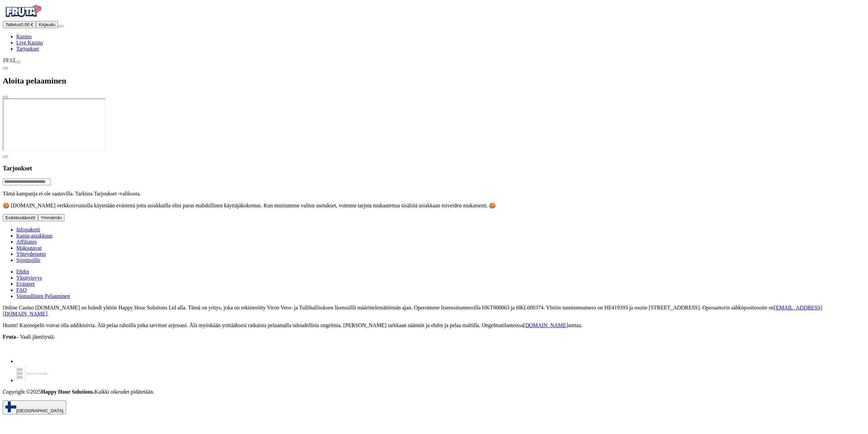  Describe the element at coordinates (27, 48) in the screenshot. I see `span: Tarjoukset` at that location.